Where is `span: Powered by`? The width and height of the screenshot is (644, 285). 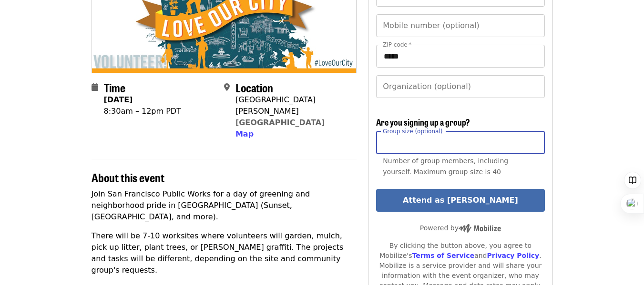 span: Powered by is located at coordinates (460, 228).